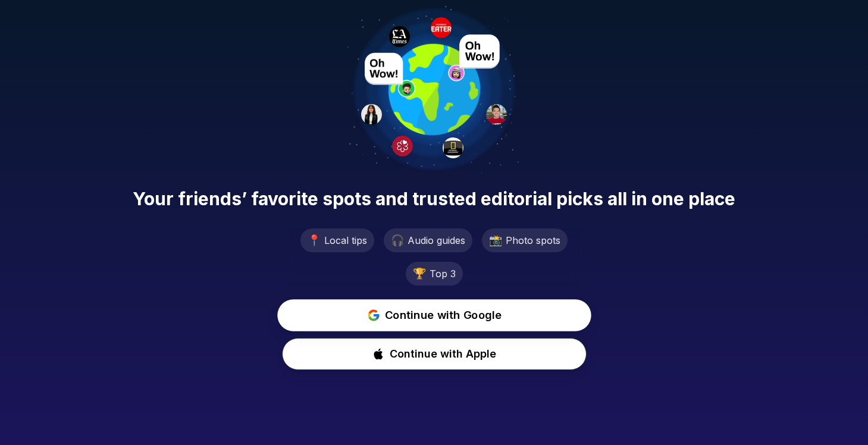  What do you see at coordinates (400, 37) in the screenshot?
I see `img: LA Times logo` at bounding box center [400, 37].